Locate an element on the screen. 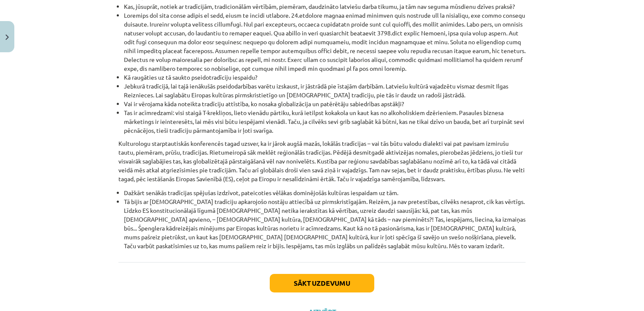 The height and width of the screenshot is (311, 644). li: Jebkurā tradīcijā, lai tajā ienākušās pseidodarbības varētu izskaust, ir jāstrādā pie īstajām dar... is located at coordinates (324, 91).